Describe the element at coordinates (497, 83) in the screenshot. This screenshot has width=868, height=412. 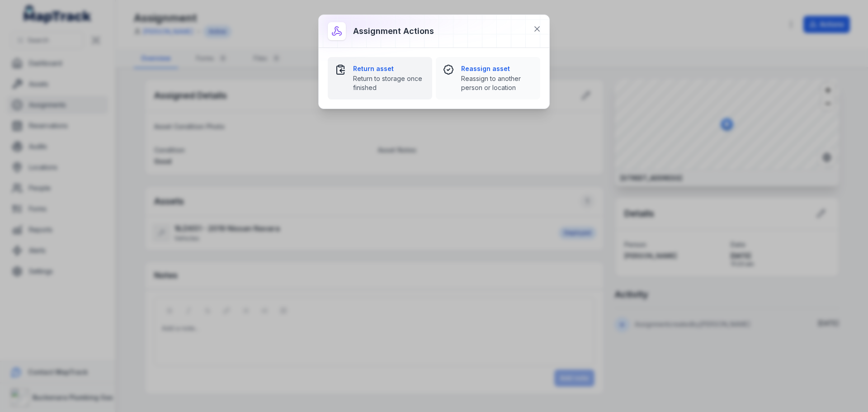
I see `span: Reassign to another person or location` at that location.